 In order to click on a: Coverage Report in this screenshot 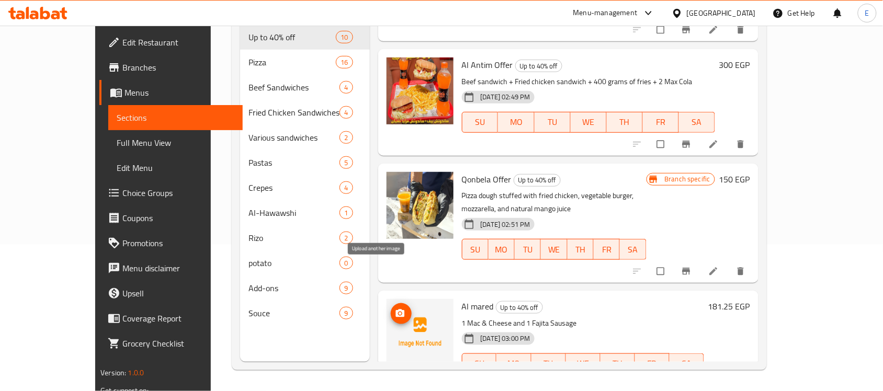, I will do `click(171, 318)`.